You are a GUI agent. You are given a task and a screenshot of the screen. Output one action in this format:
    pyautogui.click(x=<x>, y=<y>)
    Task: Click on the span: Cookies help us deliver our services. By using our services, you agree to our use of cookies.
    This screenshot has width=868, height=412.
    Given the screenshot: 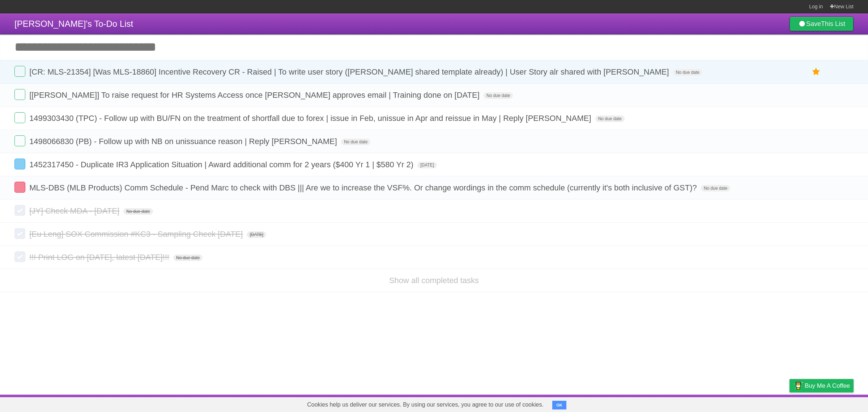 What is the action you would take?
    pyautogui.click(x=425, y=404)
    